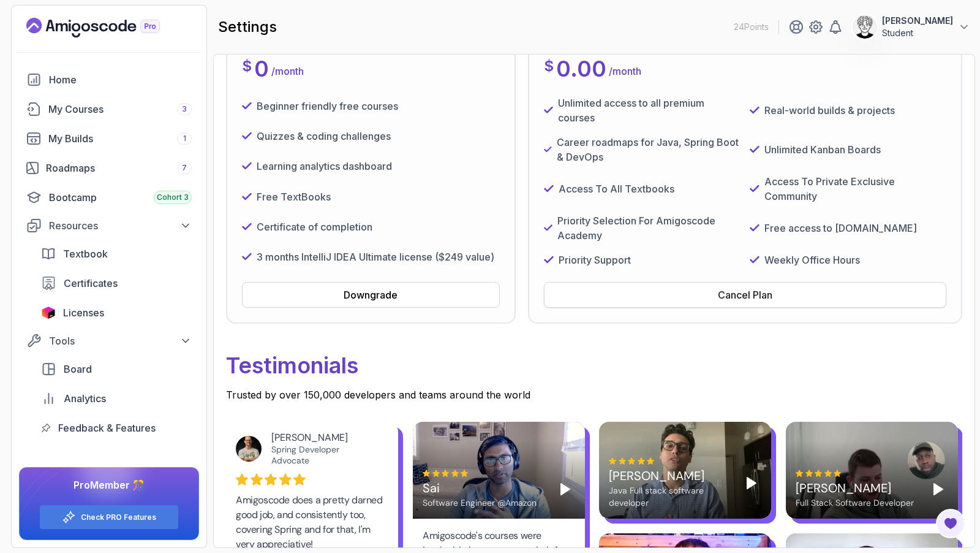 The height and width of the screenshot is (553, 980). I want to click on p: Weekly Office Hours, so click(812, 260).